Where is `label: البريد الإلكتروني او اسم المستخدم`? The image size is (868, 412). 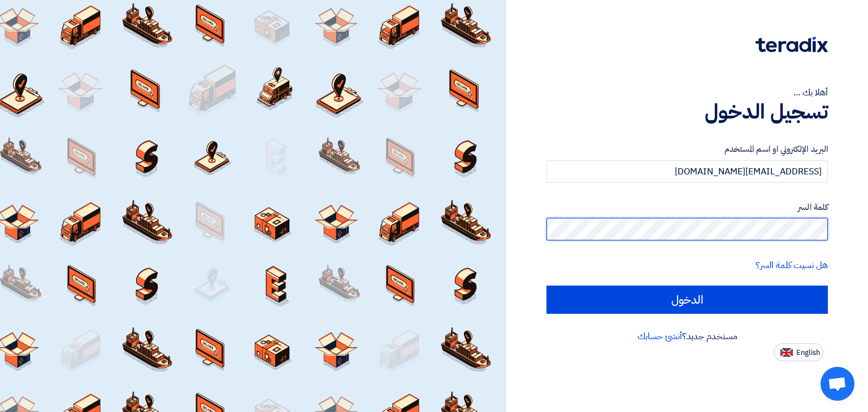 label: البريد الإلكتروني او اسم المستخدم is located at coordinates (687, 149).